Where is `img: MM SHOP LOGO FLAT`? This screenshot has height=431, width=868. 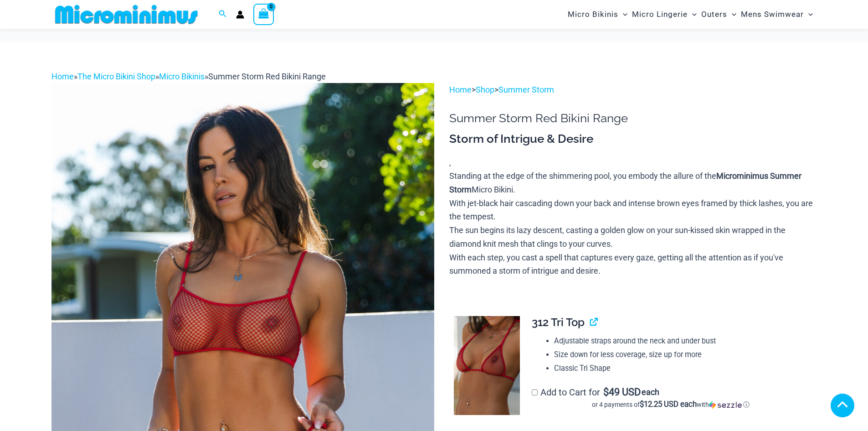
img: MM SHOP LOGO FLAT is located at coordinates (126, 14).